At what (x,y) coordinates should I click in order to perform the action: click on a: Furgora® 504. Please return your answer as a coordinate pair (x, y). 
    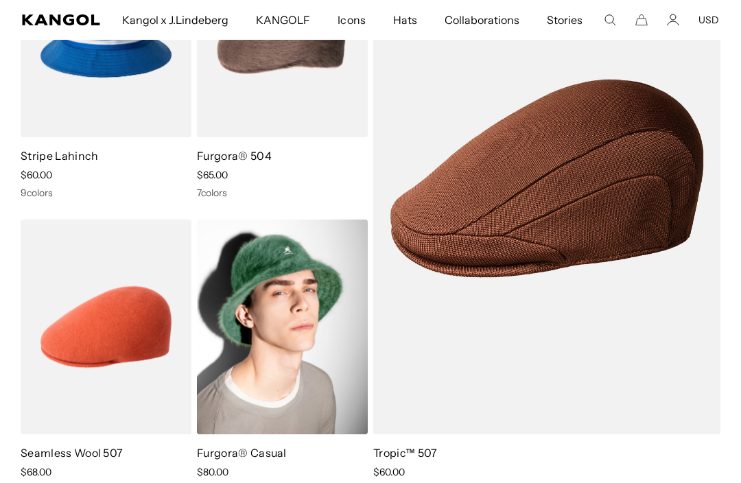
    Looking at the image, I should click on (234, 156).